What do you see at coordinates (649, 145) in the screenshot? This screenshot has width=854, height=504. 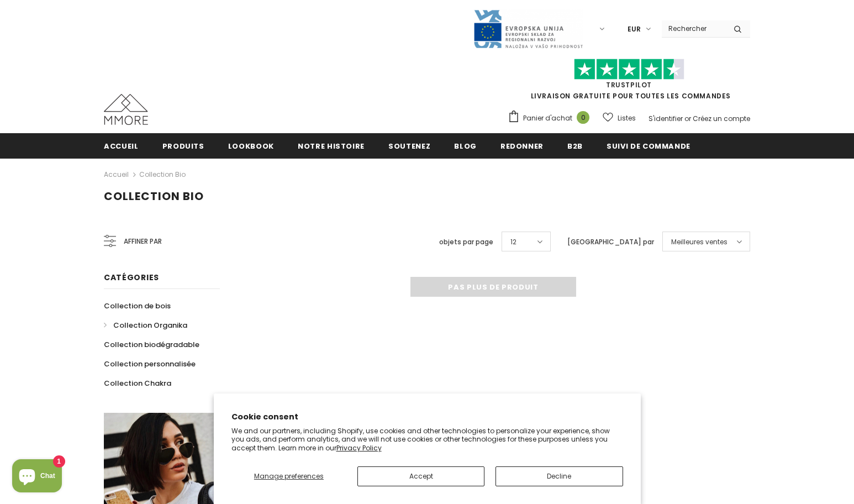 I see `a: Suivi de commande` at bounding box center [649, 145].